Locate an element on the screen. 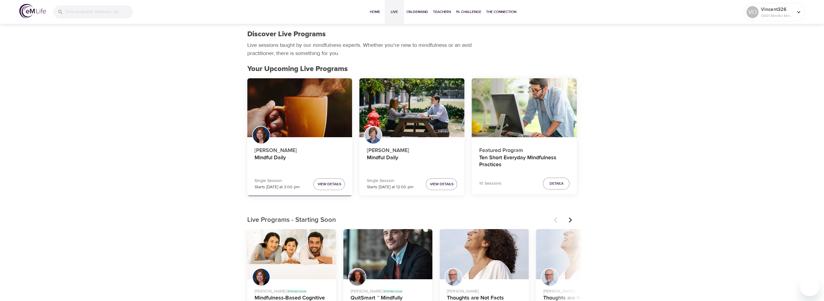  span: Teachers is located at coordinates (442, 12).